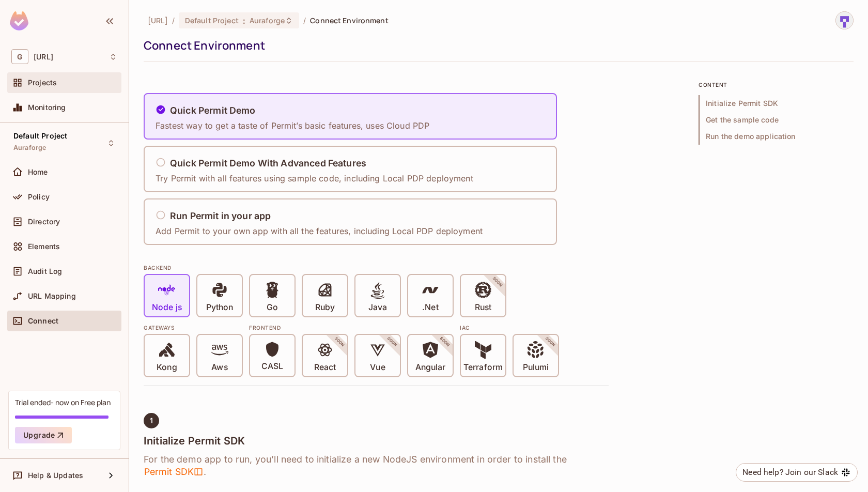  Describe the element at coordinates (158, 21) in the screenshot. I see `span: the active workspace` at that location.